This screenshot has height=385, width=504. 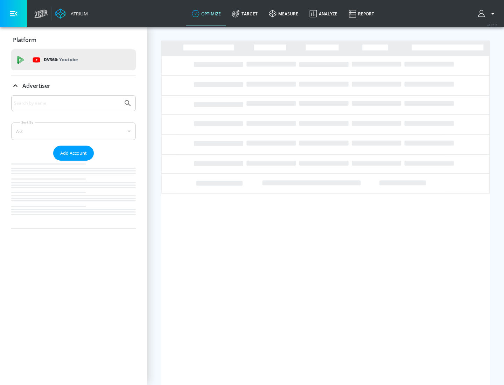 I want to click on p: Youtube, so click(x=68, y=60).